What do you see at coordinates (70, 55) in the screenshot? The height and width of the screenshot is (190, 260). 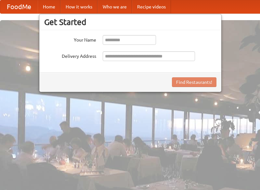 I see `label: Delivery Address` at bounding box center [70, 55].